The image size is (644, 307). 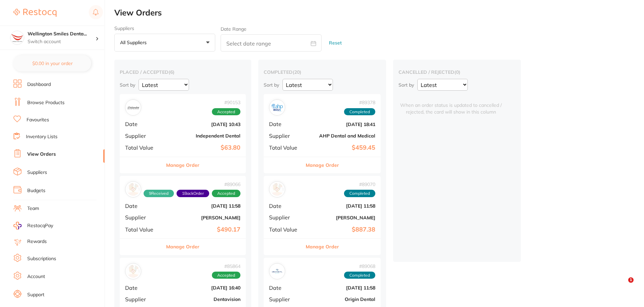 What do you see at coordinates (36, 276) in the screenshot?
I see `a: Account` at bounding box center [36, 276].